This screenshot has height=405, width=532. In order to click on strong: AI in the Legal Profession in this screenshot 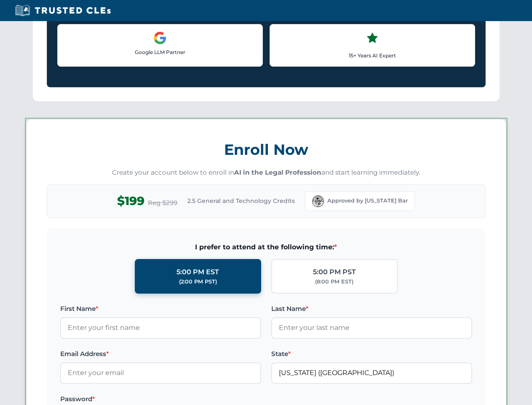, I will do `click(277, 172)`.